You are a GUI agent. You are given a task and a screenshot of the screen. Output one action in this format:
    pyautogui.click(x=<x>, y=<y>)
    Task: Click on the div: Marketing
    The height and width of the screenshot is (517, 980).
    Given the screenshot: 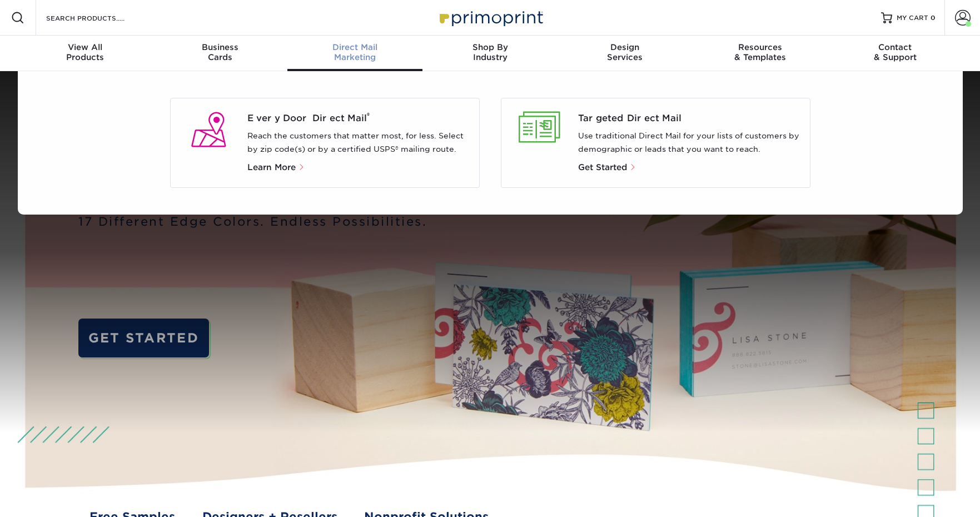 What is the action you would take?
    pyautogui.click(x=355, y=52)
    